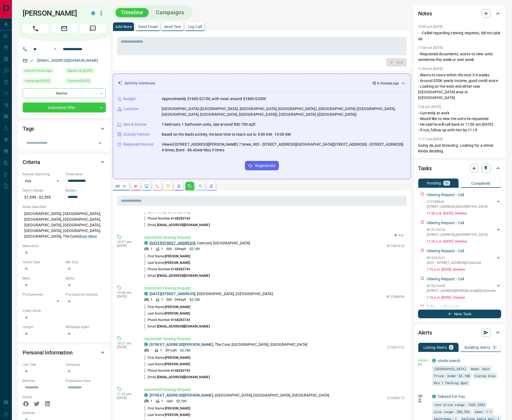 This screenshot has height=420, width=512. I want to click on div: Fri Jun 06 2025, so click(85, 82).